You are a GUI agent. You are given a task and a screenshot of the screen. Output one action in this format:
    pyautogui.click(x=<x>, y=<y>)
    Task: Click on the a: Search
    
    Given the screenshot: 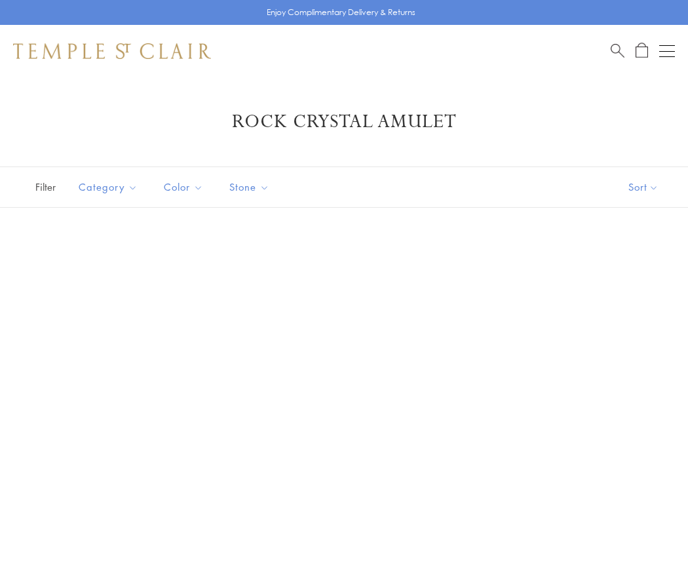 What is the action you would take?
    pyautogui.click(x=617, y=50)
    